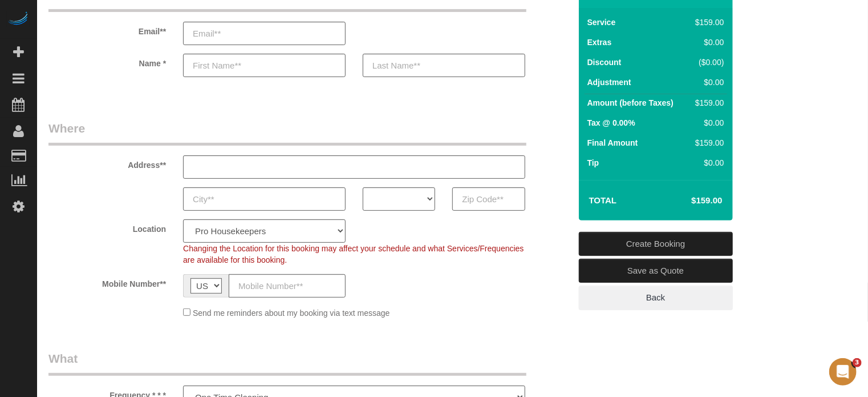  What do you see at coordinates (602, 22) in the screenshot?
I see `label: Service` at bounding box center [602, 22].